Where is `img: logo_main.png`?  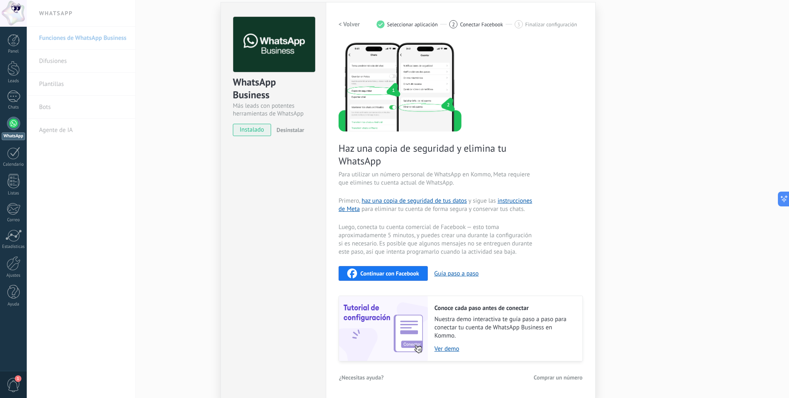
img: logo_main.png is located at coordinates (274, 44).